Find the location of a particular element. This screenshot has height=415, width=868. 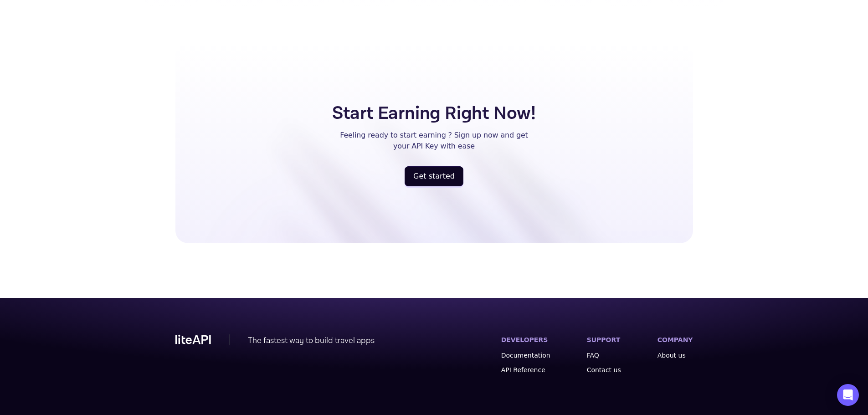

a: Documentation is located at coordinates (526, 356).